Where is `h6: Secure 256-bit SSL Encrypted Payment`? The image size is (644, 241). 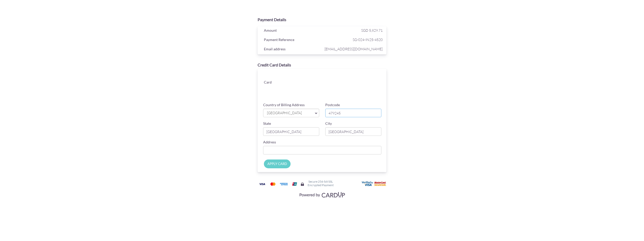 h6: Secure 256-bit SSL Encrypted Payment is located at coordinates (320, 183).